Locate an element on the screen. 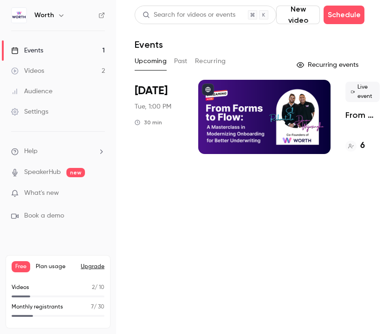  h6: Worth is located at coordinates (44, 15).